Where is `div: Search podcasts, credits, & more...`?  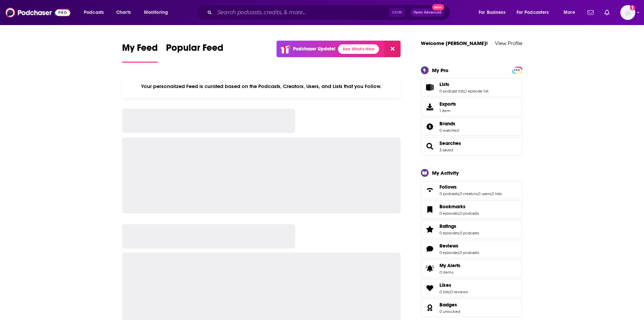 div: Search podcasts, credits, & more... is located at coordinates (329, 12).